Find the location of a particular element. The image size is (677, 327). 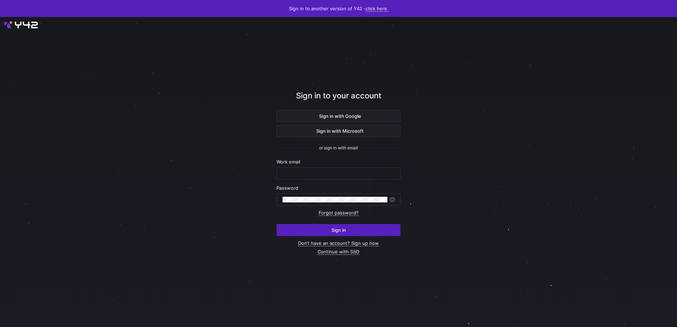

span: Sign in with Microsoft is located at coordinates (338, 131).